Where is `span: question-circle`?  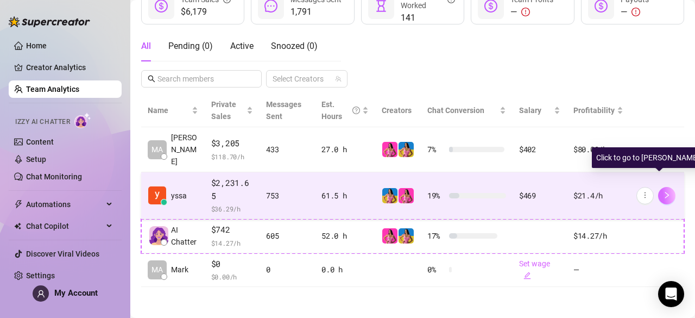 span: question-circle is located at coordinates (356, 110).